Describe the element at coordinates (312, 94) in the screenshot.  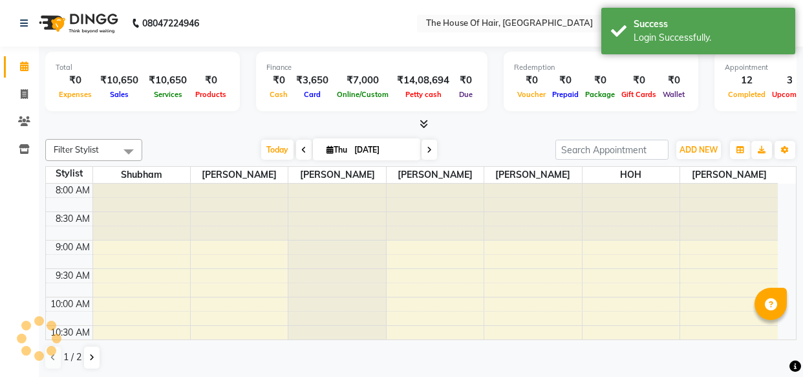
I see `span: Card` at that location.